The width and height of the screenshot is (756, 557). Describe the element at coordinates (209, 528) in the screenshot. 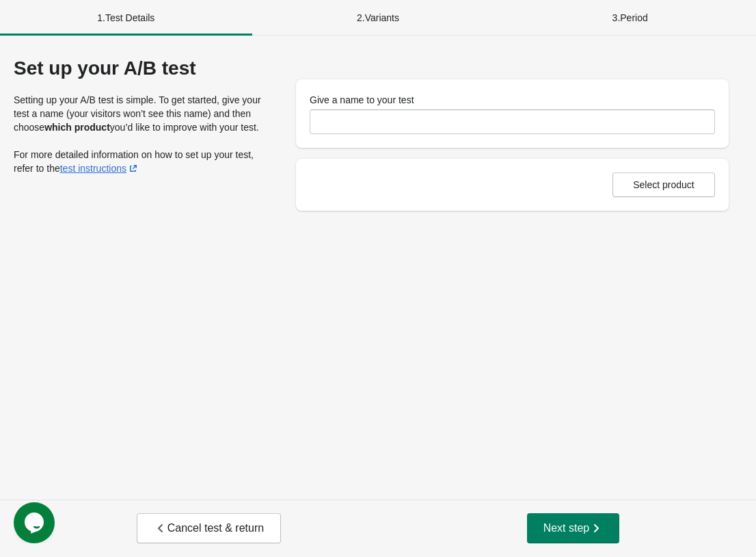

I see `span: Cancel test & return` at that location.